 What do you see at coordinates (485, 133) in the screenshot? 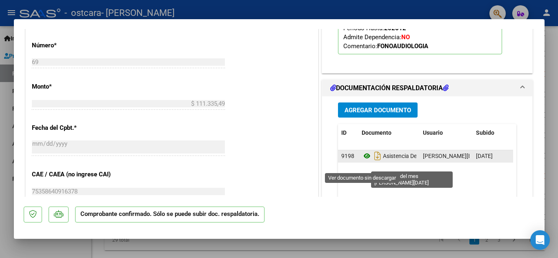
I see `span: Subido` at bounding box center [485, 133].